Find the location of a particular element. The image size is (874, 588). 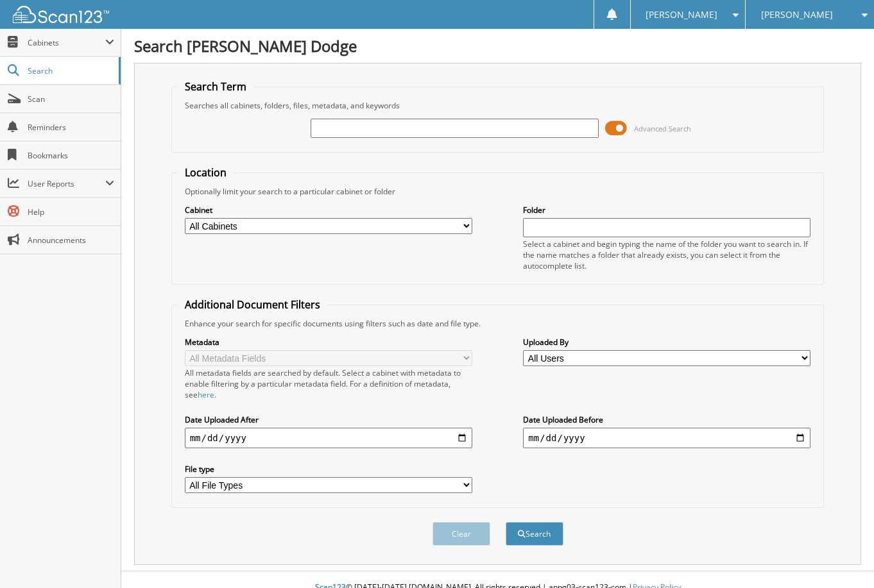

label: Date Uploaded Before is located at coordinates (667, 420).